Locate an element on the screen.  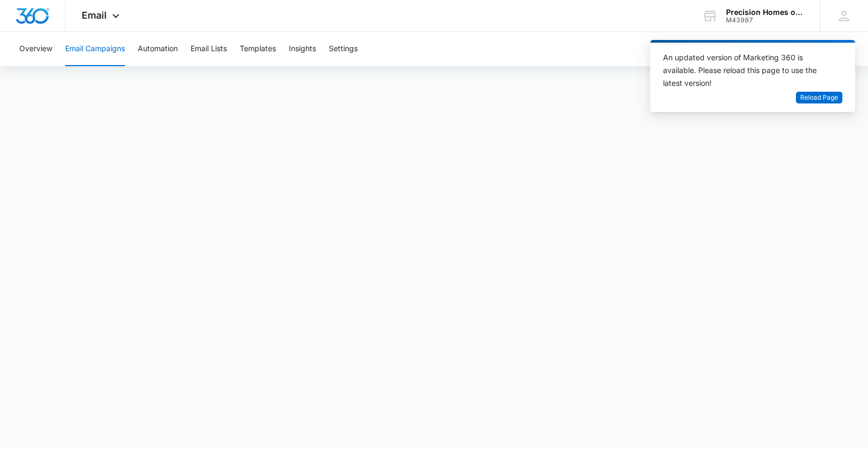
button: Email Lists is located at coordinates (209, 49).